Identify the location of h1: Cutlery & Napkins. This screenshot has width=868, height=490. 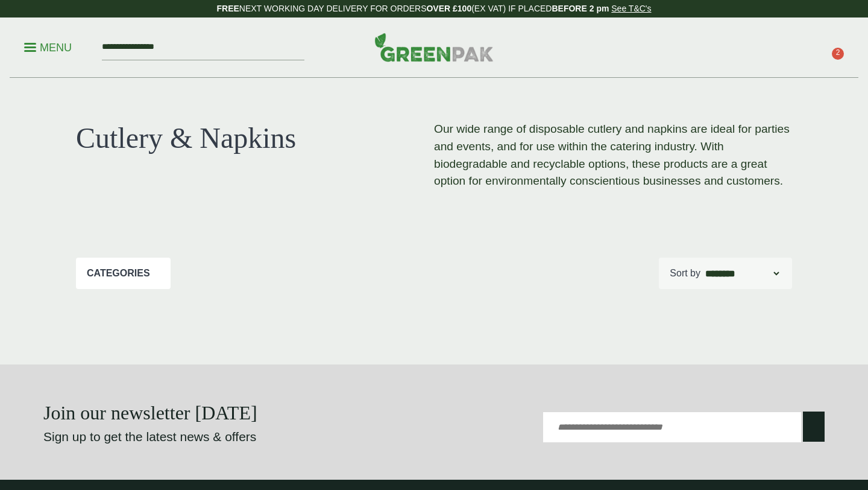
(255, 138).